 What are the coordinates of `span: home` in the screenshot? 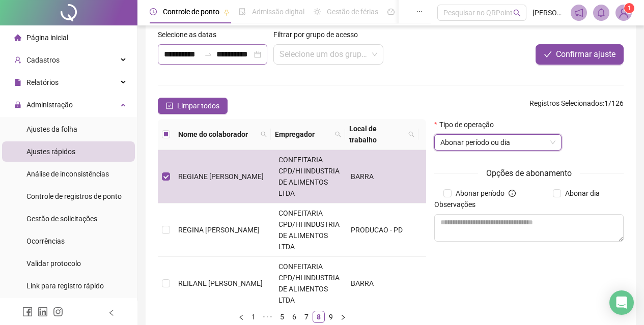 It's located at (18, 38).